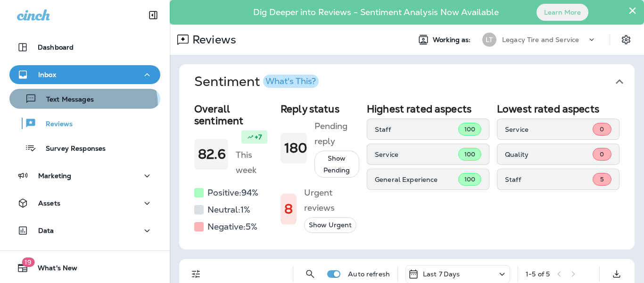  What do you see at coordinates (626, 40) in the screenshot?
I see `button: Settings` at bounding box center [626, 40].